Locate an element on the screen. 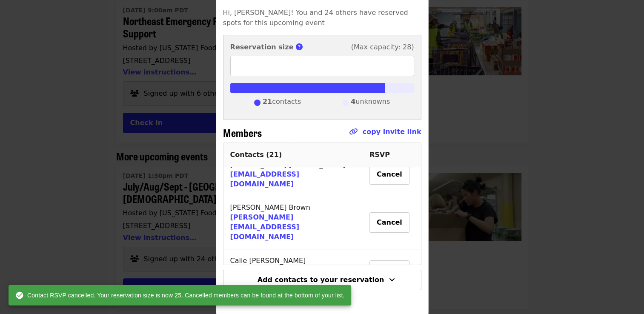 This screenshot has height=314, width=644. strong: 21 is located at coordinates (267, 101).